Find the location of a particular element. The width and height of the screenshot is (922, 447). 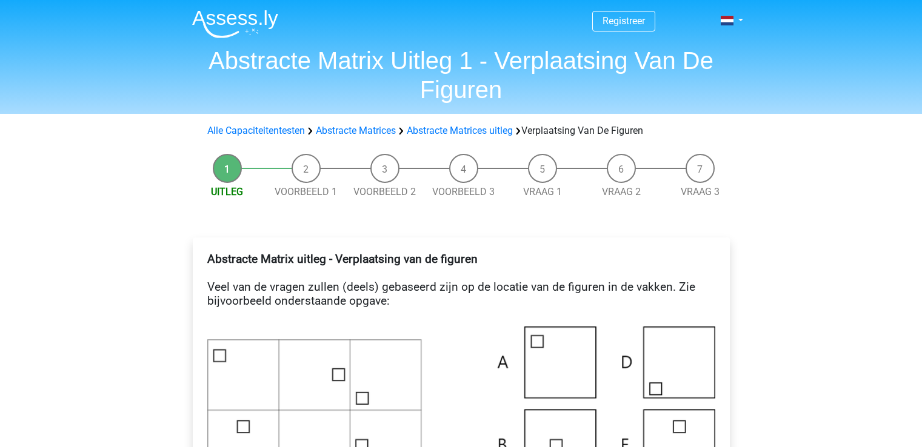

a: Abstracte Matrices uitleg is located at coordinates (459, 130).